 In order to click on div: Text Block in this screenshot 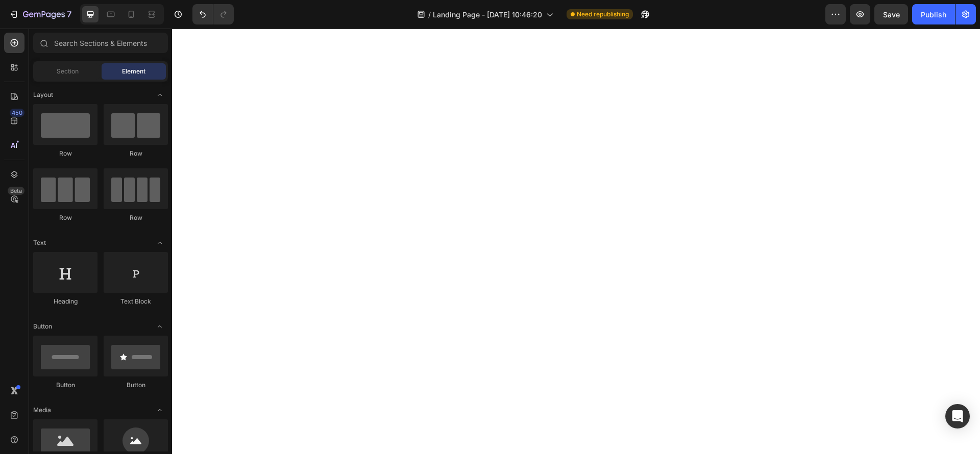, I will do `click(136, 301)`.